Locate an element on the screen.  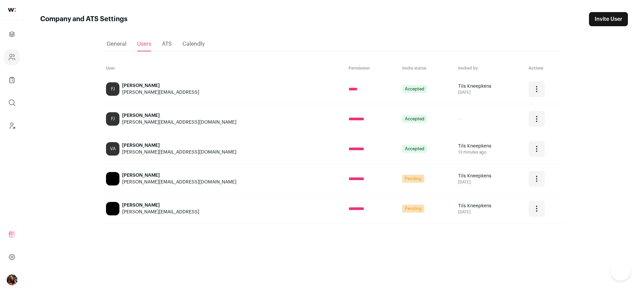
th: Actions is located at coordinates (545, 68).